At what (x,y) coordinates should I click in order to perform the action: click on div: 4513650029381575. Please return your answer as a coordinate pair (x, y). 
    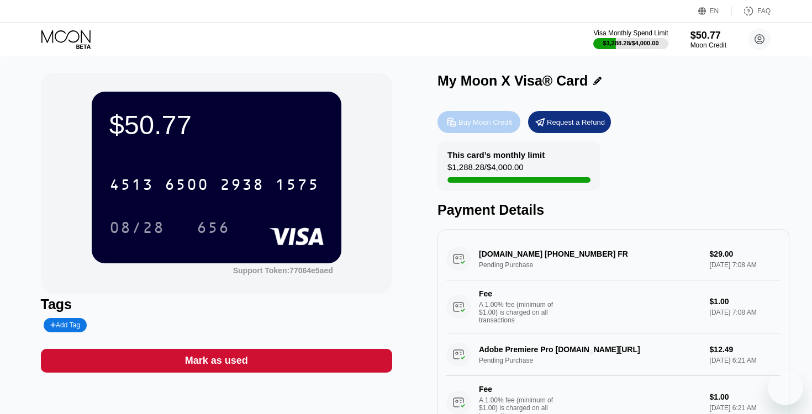
    Looking at the image, I should click on (214, 185).